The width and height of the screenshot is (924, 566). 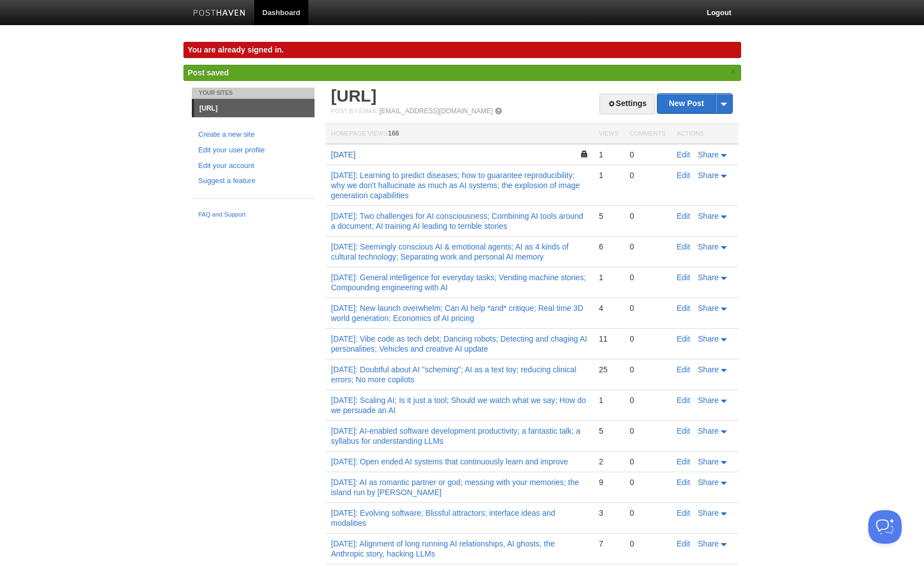 I want to click on a: FAQ and Support, so click(x=253, y=215).